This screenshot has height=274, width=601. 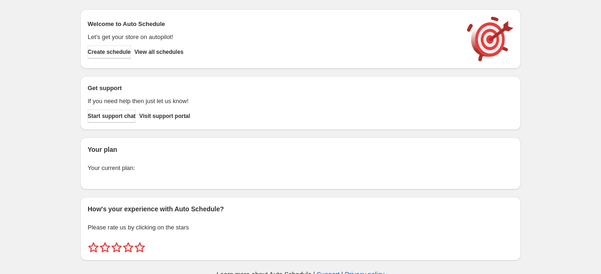 What do you see at coordinates (111, 116) in the screenshot?
I see `a: Start support chat` at bounding box center [111, 116].